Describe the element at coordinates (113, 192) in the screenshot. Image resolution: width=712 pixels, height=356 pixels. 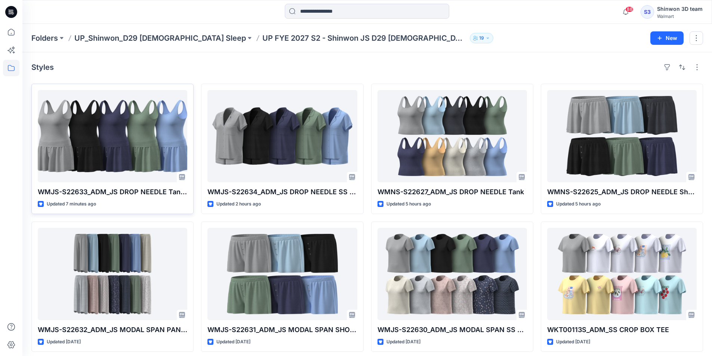
I see `p: WMJS-S22633_ADM_JS DROP NEEDLE Tank Short Set` at that location.